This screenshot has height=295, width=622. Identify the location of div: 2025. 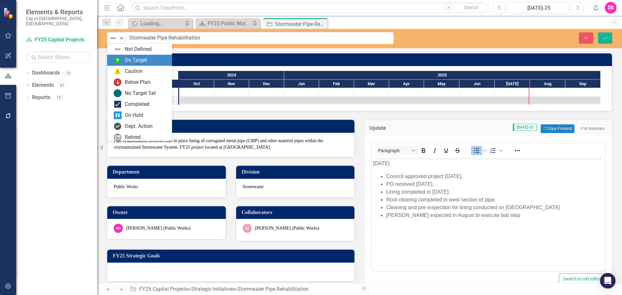
(442, 75).